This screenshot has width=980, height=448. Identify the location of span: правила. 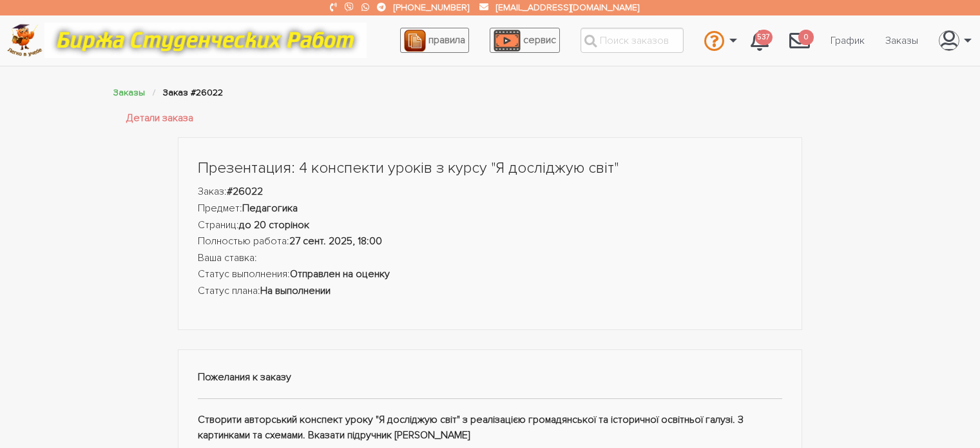
(447, 40).